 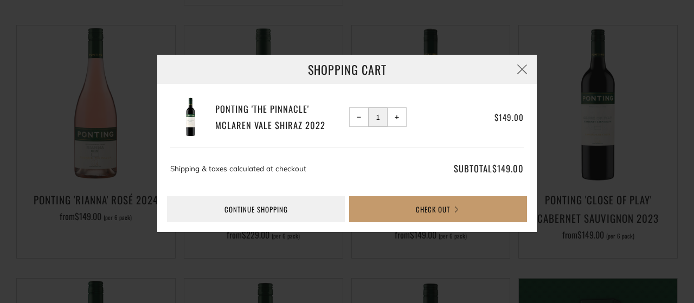 I want to click on a: Continue shopping, so click(x=256, y=209).